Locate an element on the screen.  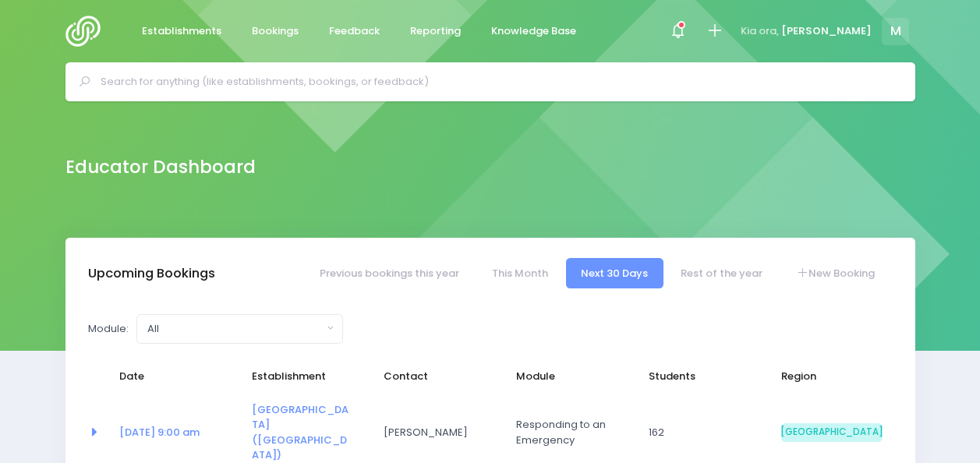
a: Bookings is located at coordinates (275, 31).